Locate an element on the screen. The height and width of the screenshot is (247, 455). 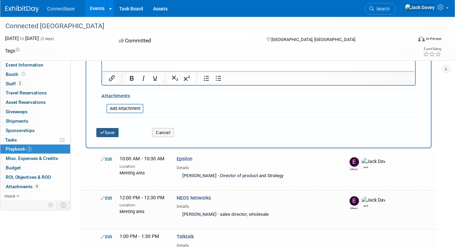
span: Staff is located at coordinates (14, 84).